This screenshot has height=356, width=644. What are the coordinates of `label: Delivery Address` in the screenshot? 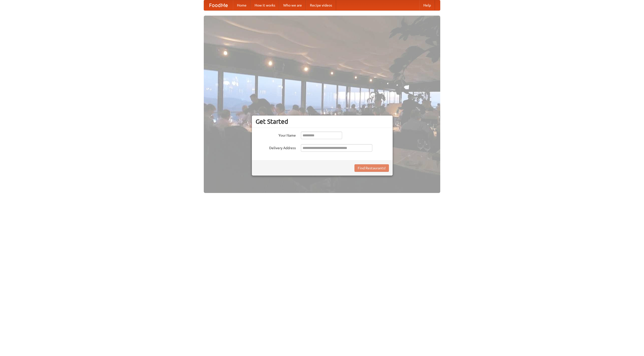 It's located at (276, 147).